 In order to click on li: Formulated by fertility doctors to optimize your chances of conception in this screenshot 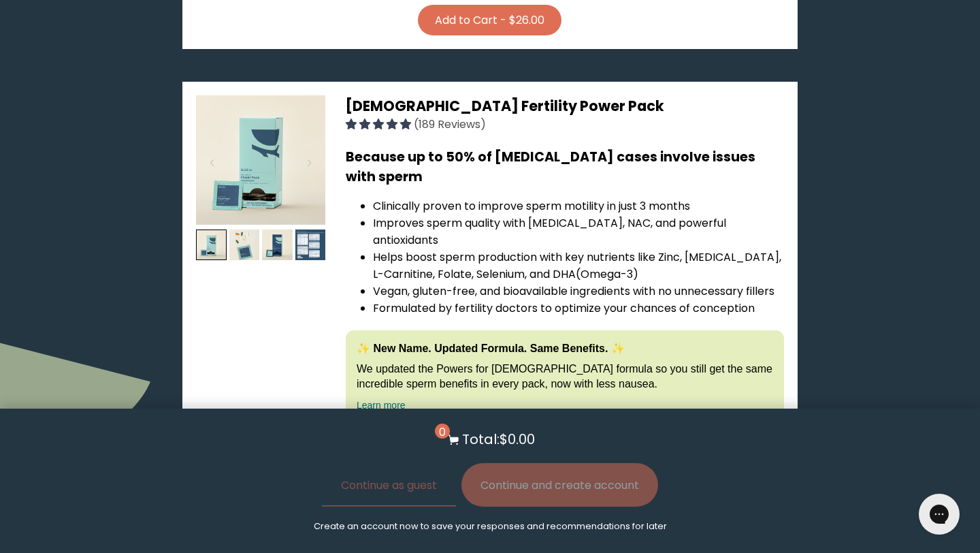, I will do `click(579, 307)`.